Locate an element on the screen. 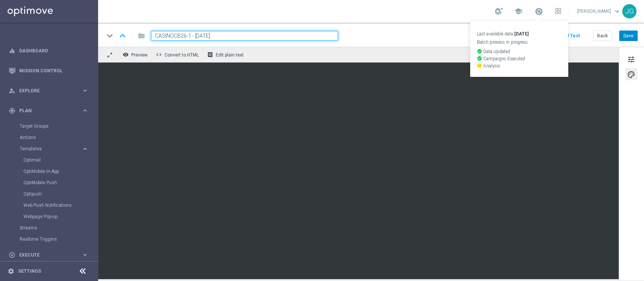 Image resolution: width=644 pixels, height=281 pixels. span: Edit plain text is located at coordinates (230, 55).